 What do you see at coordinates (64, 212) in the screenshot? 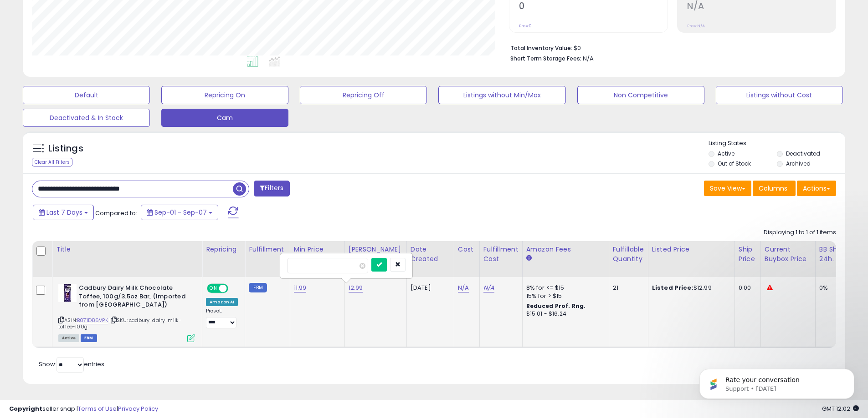
I see `span: Last 7 Days` at bounding box center [64, 212].